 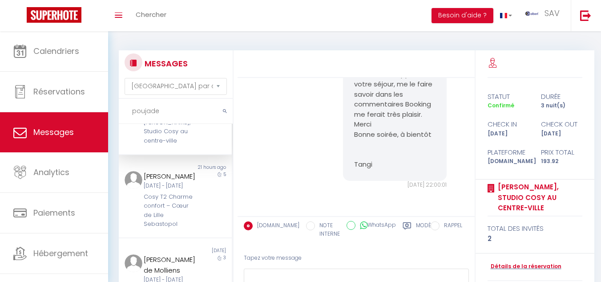 What do you see at coordinates (535, 238) in the screenshot?
I see `div: 2` at bounding box center [535, 238].